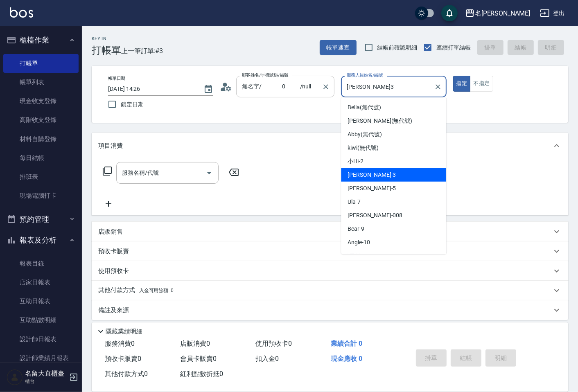 The image size is (578, 392). What do you see at coordinates (106, 39) in the screenshot?
I see `h2: Key In` at bounding box center [106, 39].